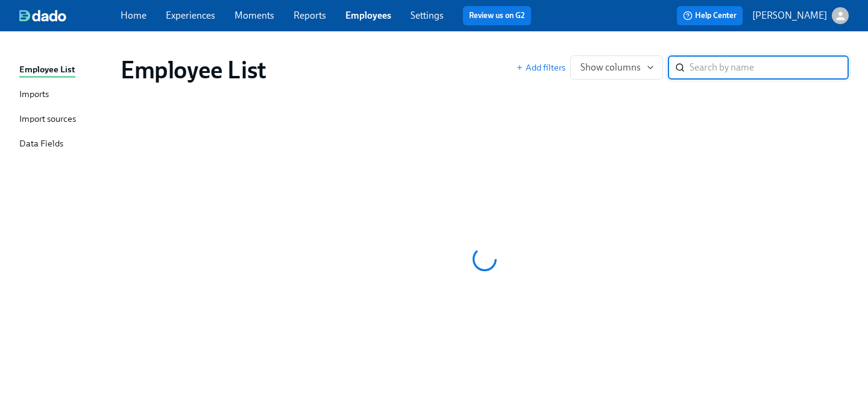 The width and height of the screenshot is (868, 405). I want to click on a: Settings, so click(427, 15).